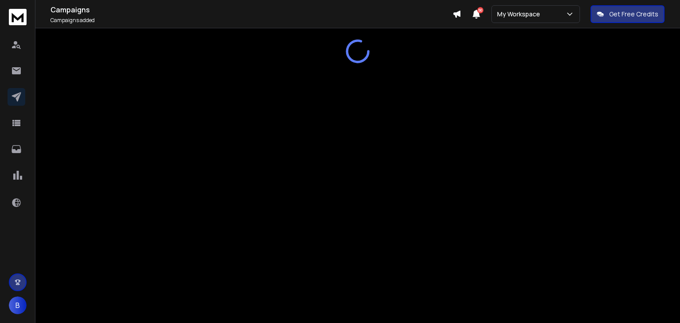  I want to click on p: Campaigns added, so click(251, 20).